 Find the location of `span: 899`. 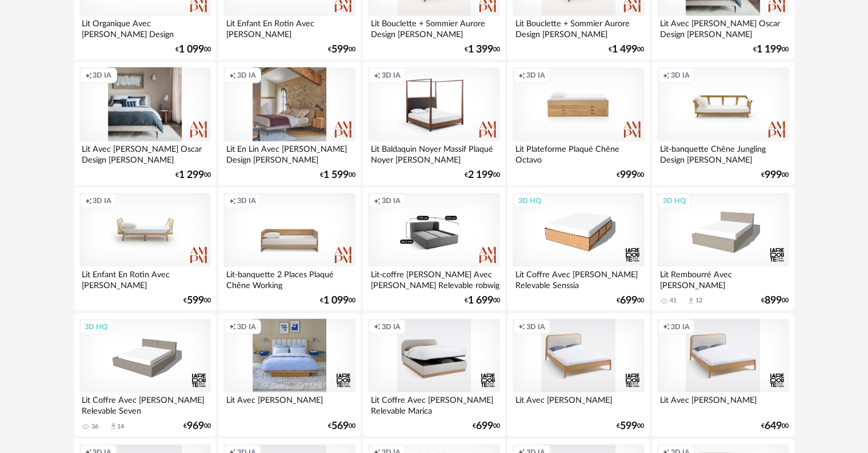

span: 899 is located at coordinates (773, 301).